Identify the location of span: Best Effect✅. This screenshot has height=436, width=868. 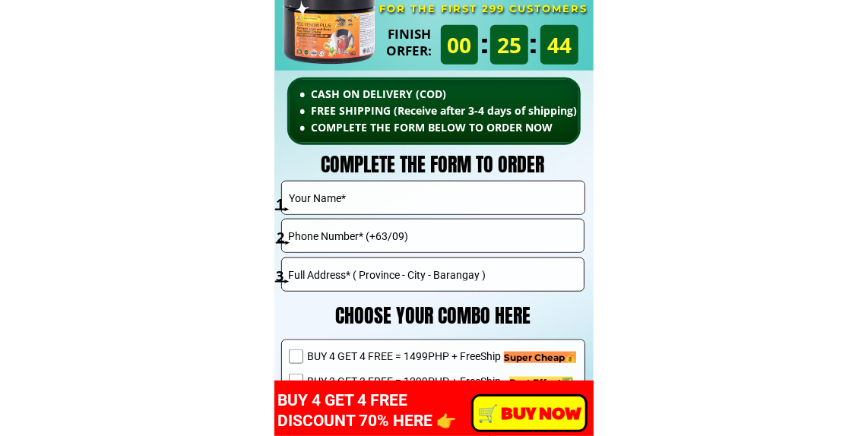
(541, 382).